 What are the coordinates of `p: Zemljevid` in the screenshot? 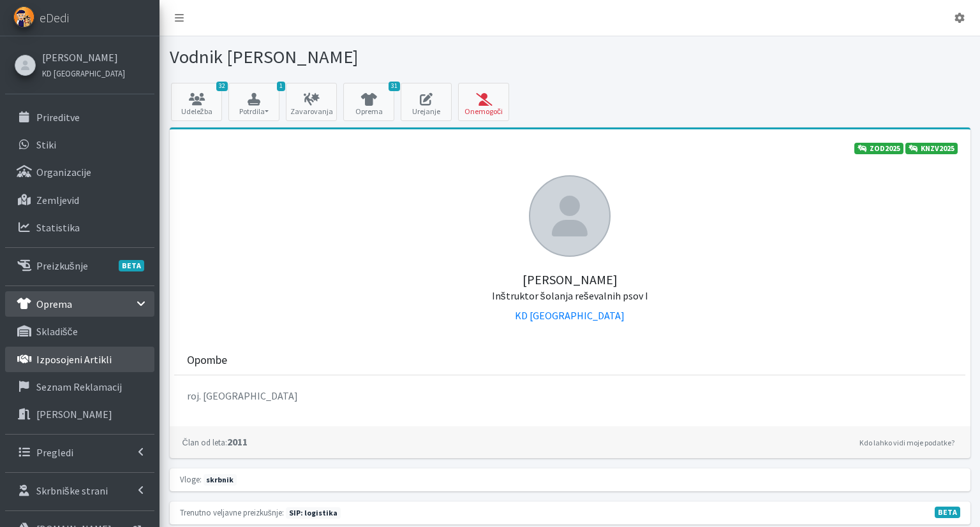 It's located at (57, 200).